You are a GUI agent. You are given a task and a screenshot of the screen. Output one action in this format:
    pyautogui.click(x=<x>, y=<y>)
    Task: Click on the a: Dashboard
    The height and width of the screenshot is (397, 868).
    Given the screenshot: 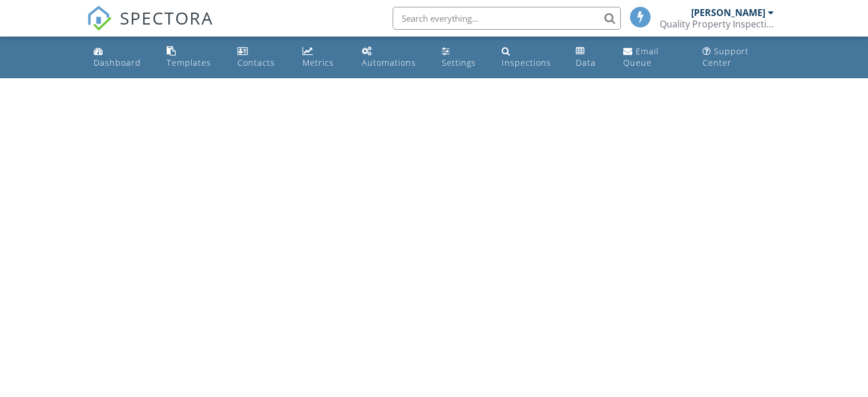 What is the action you would take?
    pyautogui.click(x=121, y=57)
    